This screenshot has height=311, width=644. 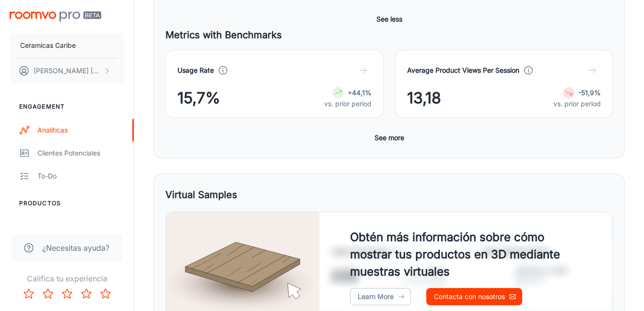 I want to click on span: ¿Necesitas ayuda?, so click(x=76, y=248).